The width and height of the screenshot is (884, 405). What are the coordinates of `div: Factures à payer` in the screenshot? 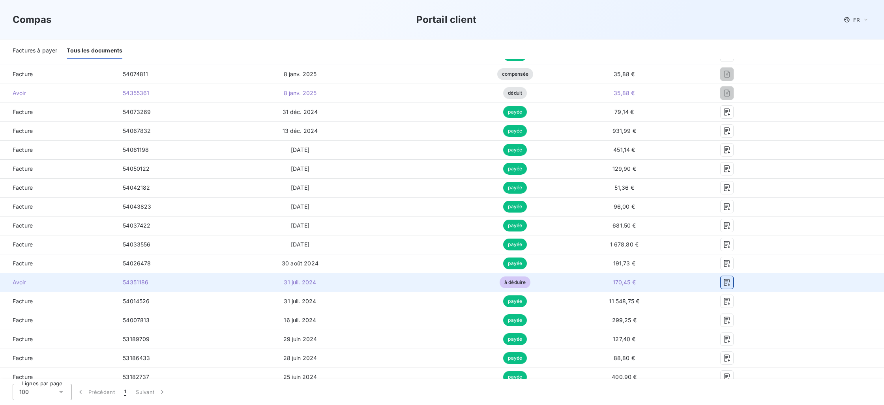 It's located at (35, 51).